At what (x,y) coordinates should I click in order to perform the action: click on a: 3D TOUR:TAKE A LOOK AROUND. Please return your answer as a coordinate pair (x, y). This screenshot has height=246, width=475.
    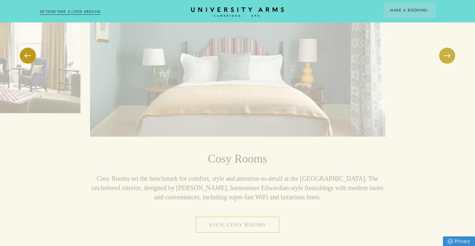
    Looking at the image, I should click on (70, 12).